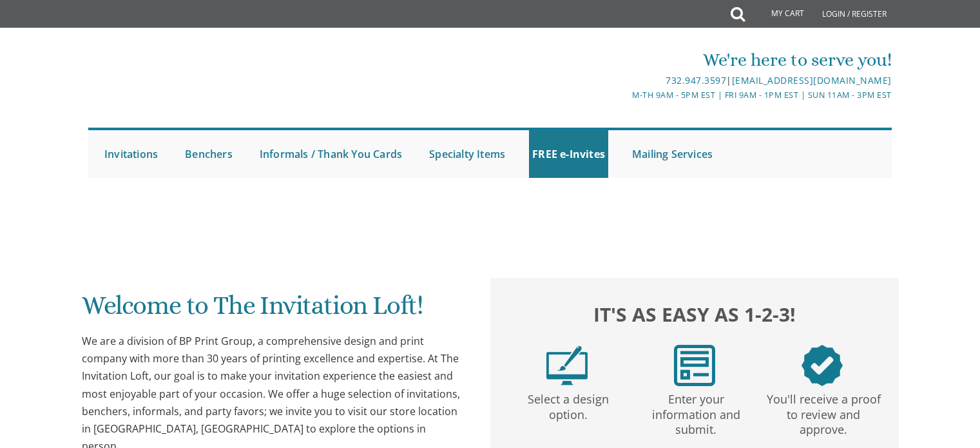 This screenshot has width=980, height=448. Describe the element at coordinates (696, 411) in the screenshot. I see `p: Enter your information and submit.` at that location.